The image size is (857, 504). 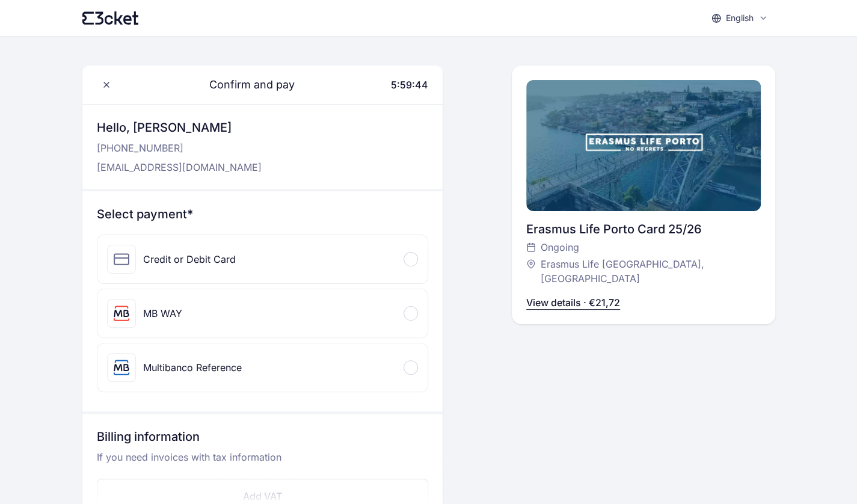 I want to click on div: Erasmus Life Porto Card 25/26, so click(x=644, y=229).